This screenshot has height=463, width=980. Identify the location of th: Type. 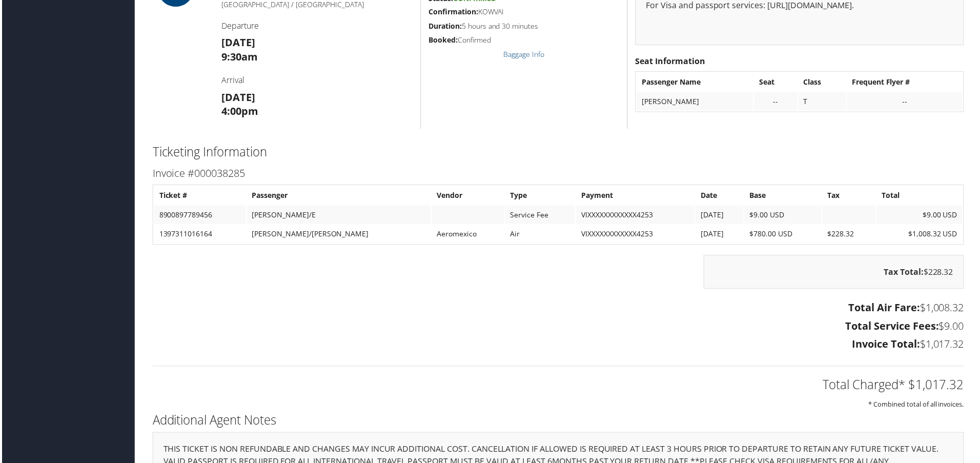
(541, 196).